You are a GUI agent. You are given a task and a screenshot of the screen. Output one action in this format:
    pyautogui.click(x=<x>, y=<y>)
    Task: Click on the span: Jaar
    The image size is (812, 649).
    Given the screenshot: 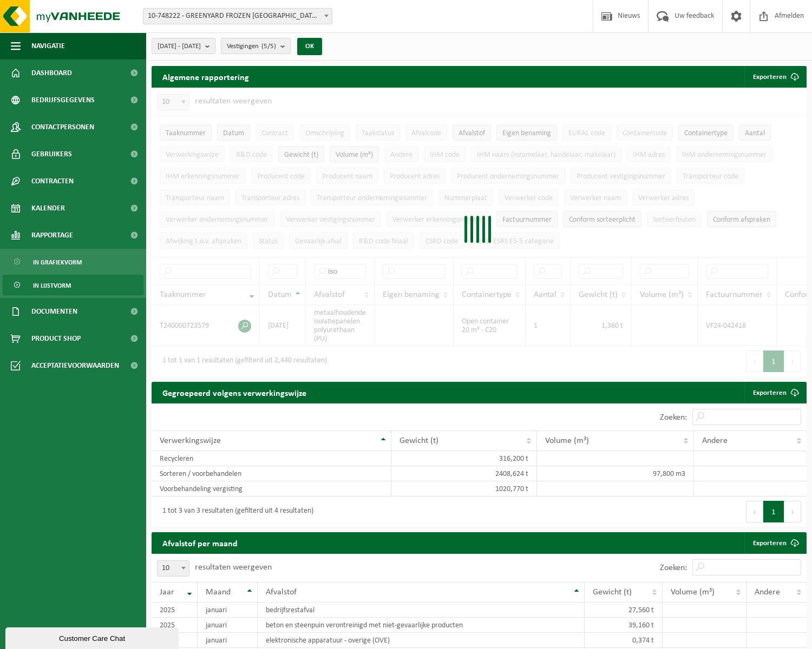 What is the action you would take?
    pyautogui.click(x=167, y=592)
    